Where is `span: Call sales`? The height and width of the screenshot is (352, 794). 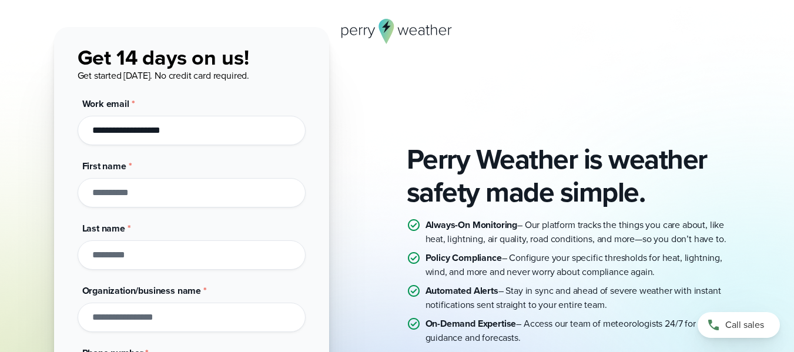
span: Call sales is located at coordinates (744, 325).